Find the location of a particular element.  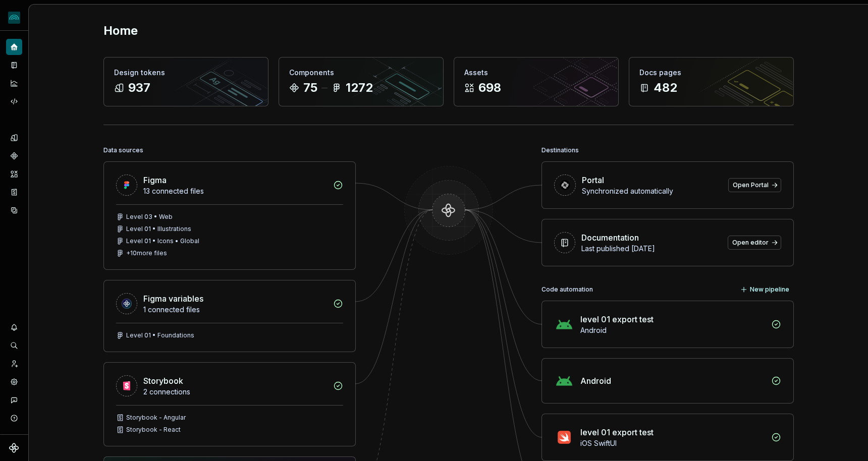

a: Assets is located at coordinates (14, 175).